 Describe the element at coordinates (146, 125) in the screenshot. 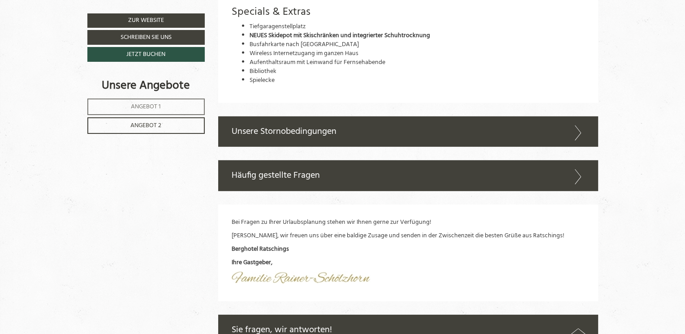

I see `span: Angebot 2` at that location.